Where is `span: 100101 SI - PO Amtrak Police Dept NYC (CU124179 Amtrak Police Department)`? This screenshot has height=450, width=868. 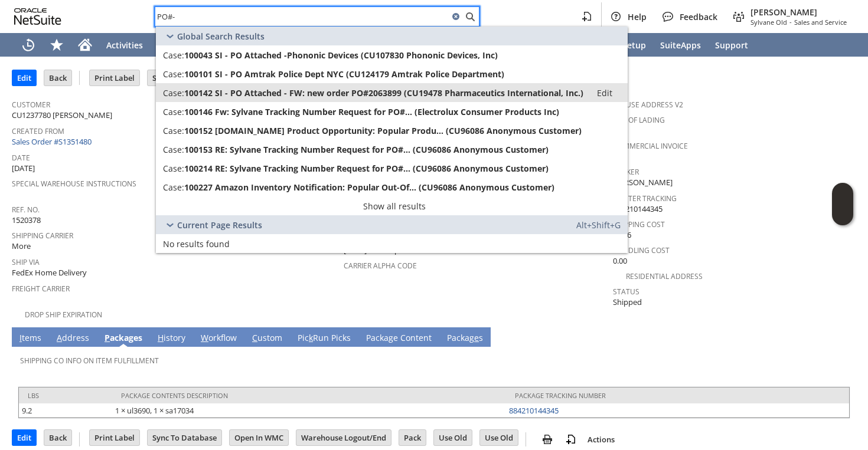 span: 100101 SI - PO Amtrak Police Dept NYC (CU124179 Amtrak Police Department) is located at coordinates (344, 74).